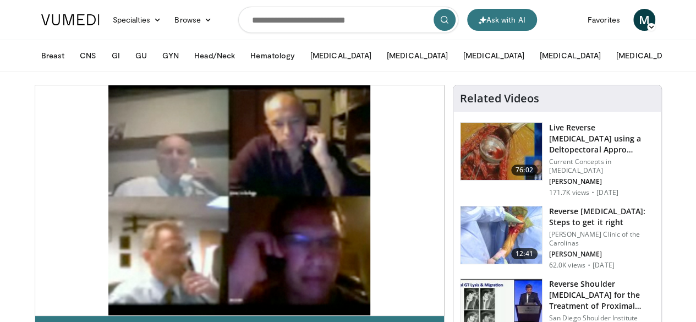  I want to click on input: Search topics, interventions, so click(348, 20).